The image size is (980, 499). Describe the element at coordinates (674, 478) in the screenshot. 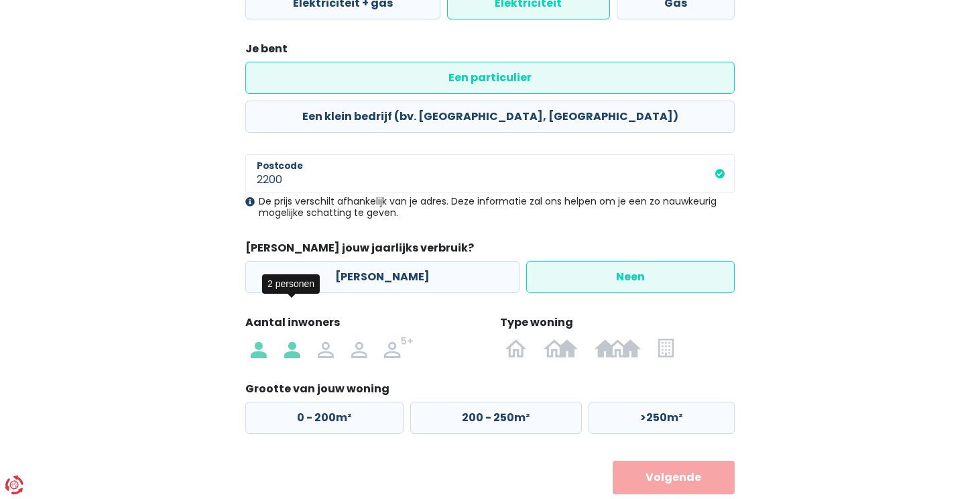

I see `button: Volgende` at that location.